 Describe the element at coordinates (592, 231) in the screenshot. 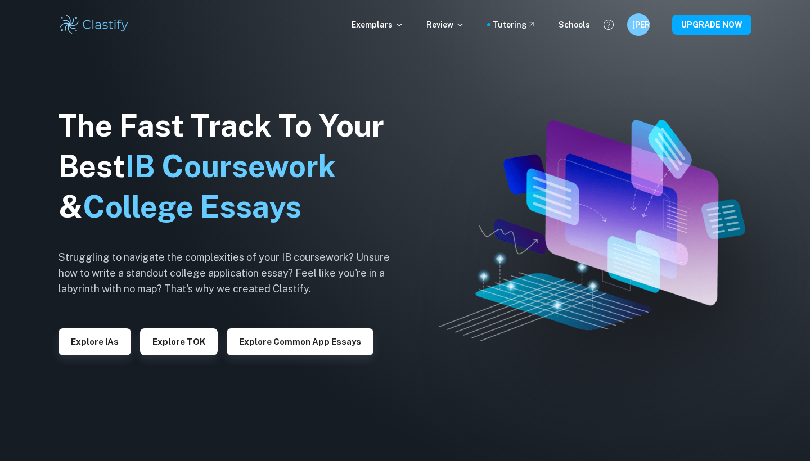

I see `img: Clastify hero` at that location.